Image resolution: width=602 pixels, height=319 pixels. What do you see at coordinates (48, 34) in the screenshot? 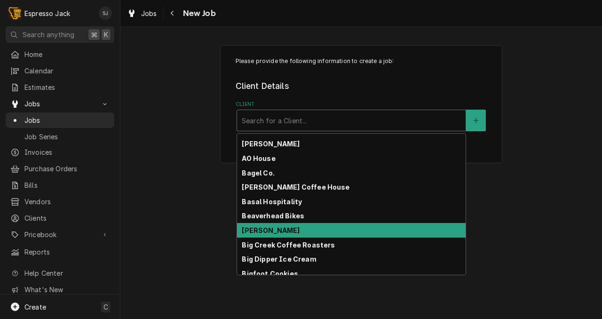
I see `span: Search anything` at bounding box center [48, 34].